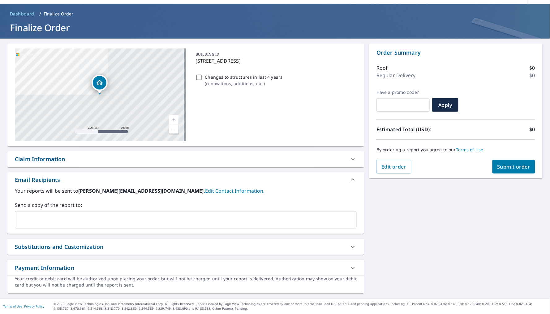 This screenshot has width=550, height=314. I want to click on p: © 2025 Eagle View Technologies, Inc. and Pictometry International Corp. All Rights Reserved. Repo..., so click(300, 307).